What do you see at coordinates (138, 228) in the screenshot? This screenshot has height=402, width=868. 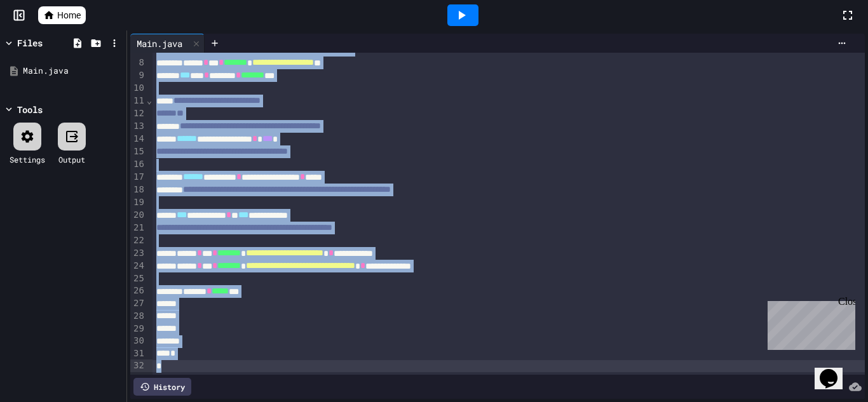 I see `div: 21` at bounding box center [138, 228].